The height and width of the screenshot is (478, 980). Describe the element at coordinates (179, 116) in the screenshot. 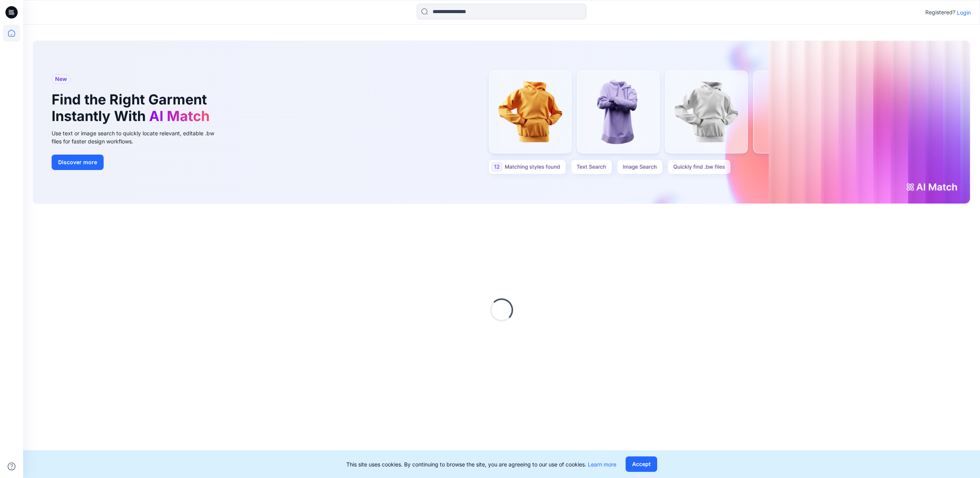

I see `span: AI Match` at that location.